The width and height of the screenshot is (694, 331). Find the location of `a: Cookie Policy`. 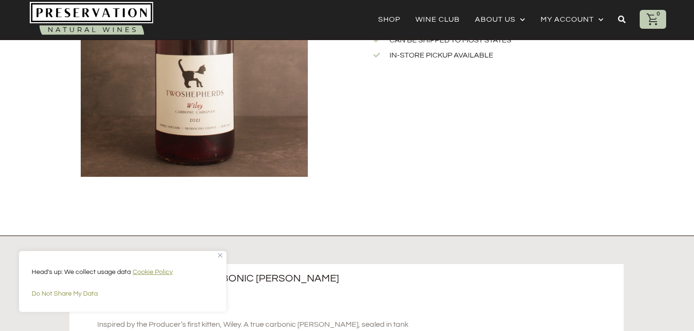

a: Cookie Policy is located at coordinates (152, 272).